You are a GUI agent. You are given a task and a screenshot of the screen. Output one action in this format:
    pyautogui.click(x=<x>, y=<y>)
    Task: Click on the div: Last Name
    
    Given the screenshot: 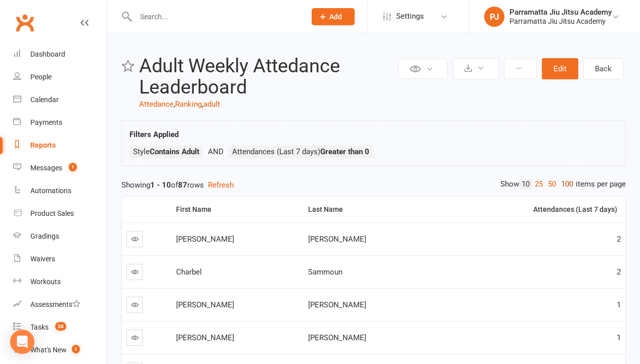 What is the action you would take?
    pyautogui.click(x=367, y=209)
    